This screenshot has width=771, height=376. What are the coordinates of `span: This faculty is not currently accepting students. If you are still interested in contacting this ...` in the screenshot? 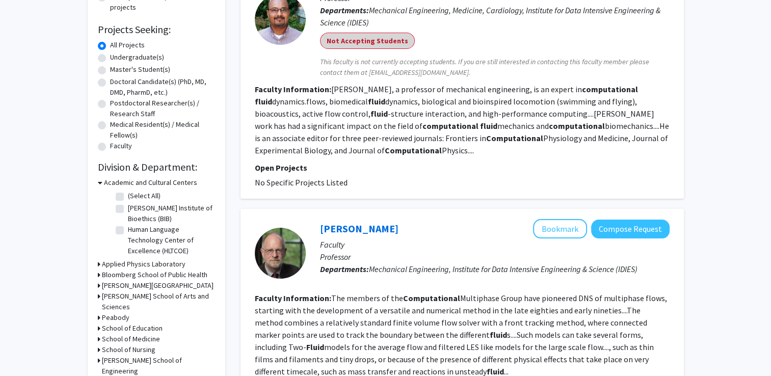 It's located at (495, 67).